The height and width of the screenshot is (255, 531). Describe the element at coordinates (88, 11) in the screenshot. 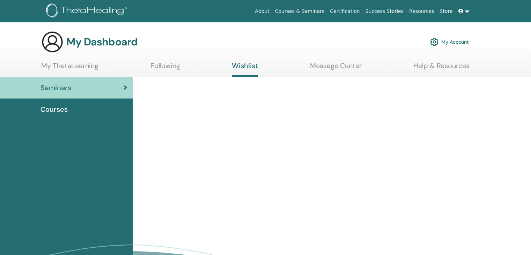

I see `img: logo.png` at that location.